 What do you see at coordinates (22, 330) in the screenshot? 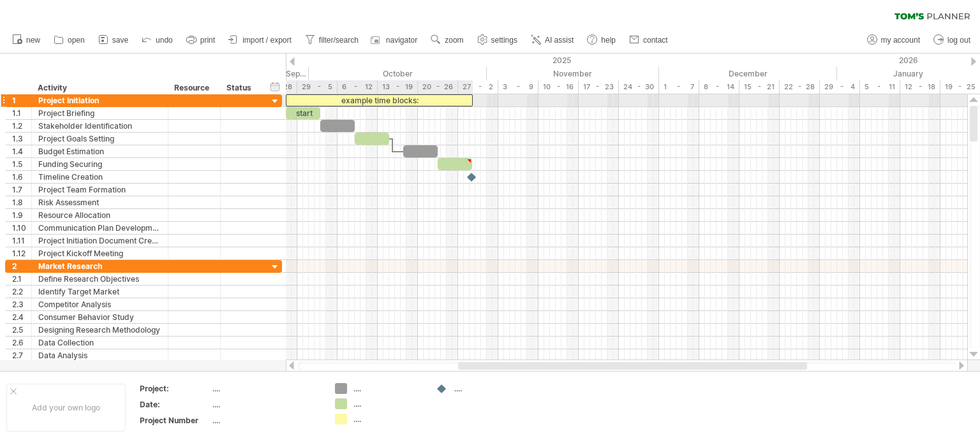
I see `div: 2.5` at bounding box center [22, 330].